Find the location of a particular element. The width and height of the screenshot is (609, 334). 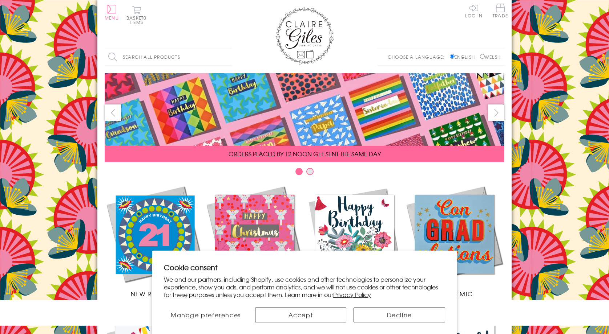

span: New Releases is located at coordinates (154, 294).